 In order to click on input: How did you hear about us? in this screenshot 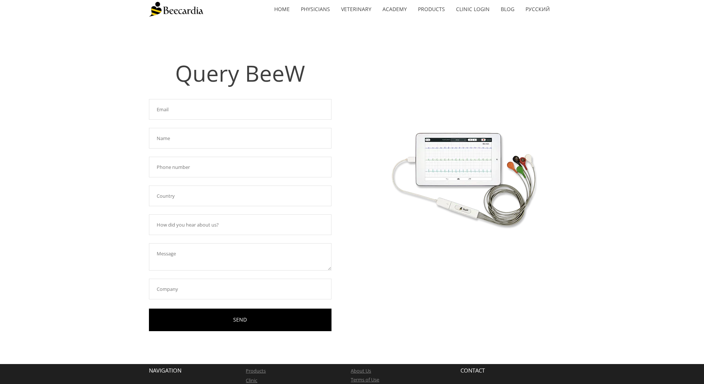, I will do `click(240, 225)`.